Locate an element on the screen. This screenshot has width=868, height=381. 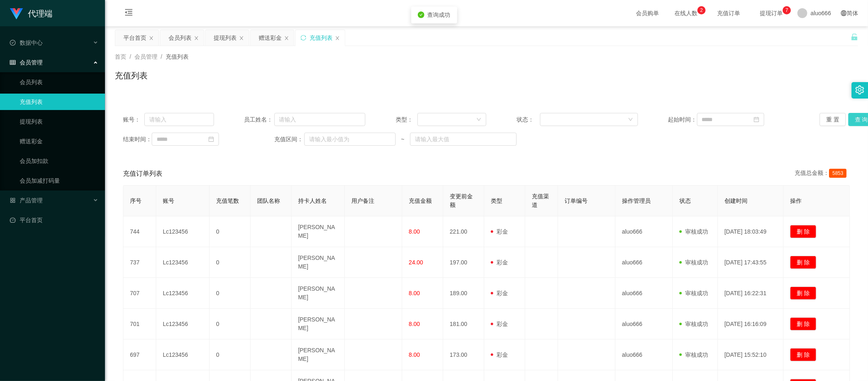
span: 账号： is located at coordinates (133, 119).